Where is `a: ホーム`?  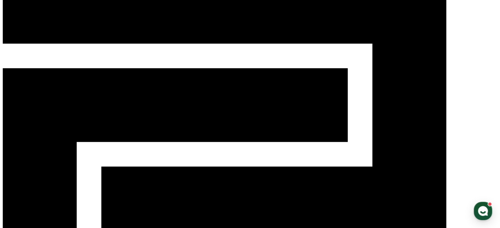 a: ホーム is located at coordinates (23, 182).